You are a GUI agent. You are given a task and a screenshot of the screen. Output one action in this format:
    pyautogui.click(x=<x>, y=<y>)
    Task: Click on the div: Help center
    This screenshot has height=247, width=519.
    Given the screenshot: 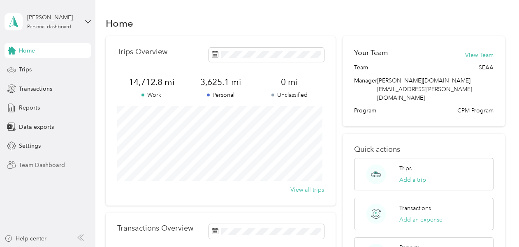 What is the action you would take?
    pyautogui.click(x=25, y=239)
    